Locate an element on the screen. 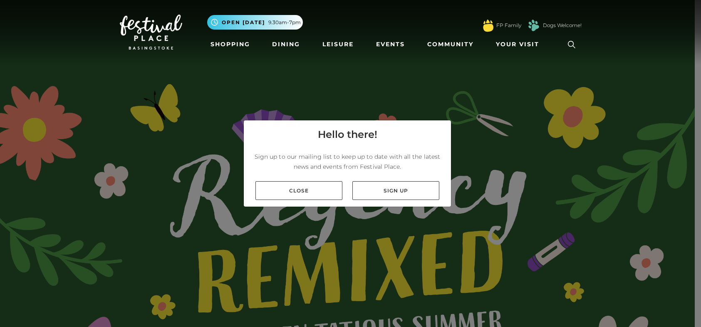 This screenshot has height=327, width=701. a: Shopping is located at coordinates (230, 44).